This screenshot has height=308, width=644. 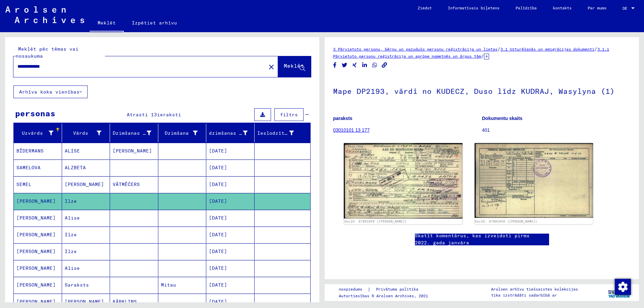 What do you see at coordinates (86, 133) in the screenshot?
I see `mat-header-cell: Vārds` at bounding box center [86, 133].